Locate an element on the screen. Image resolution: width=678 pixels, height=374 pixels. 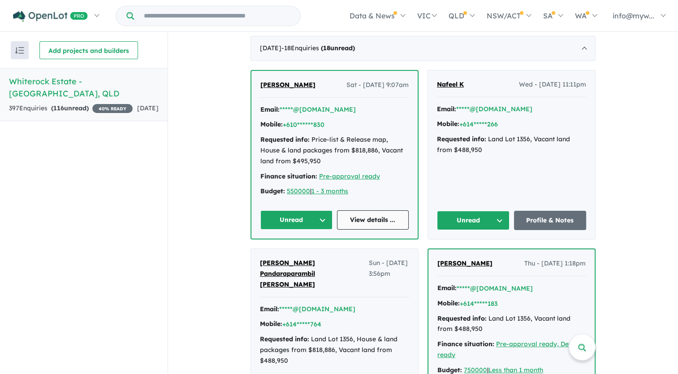
u: Less than 1 month is located at coordinates (516, 370).